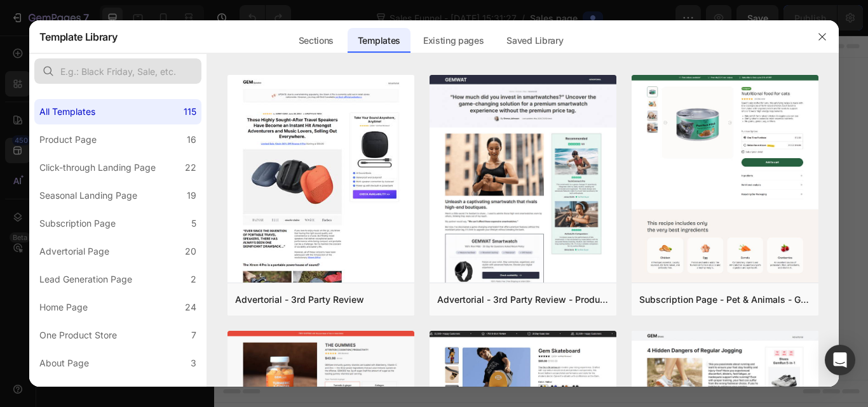 The height and width of the screenshot is (407, 868). I want to click on div: 1, so click(194, 392).